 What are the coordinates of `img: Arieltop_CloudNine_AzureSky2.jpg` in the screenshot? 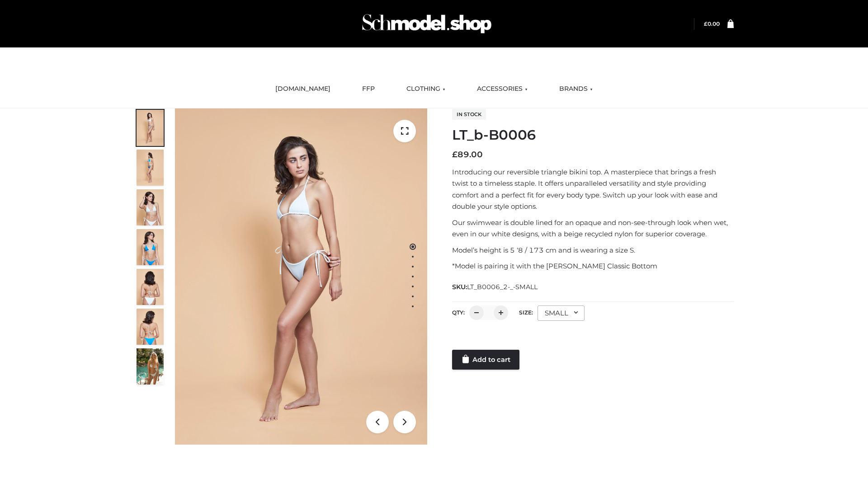 It's located at (150, 366).